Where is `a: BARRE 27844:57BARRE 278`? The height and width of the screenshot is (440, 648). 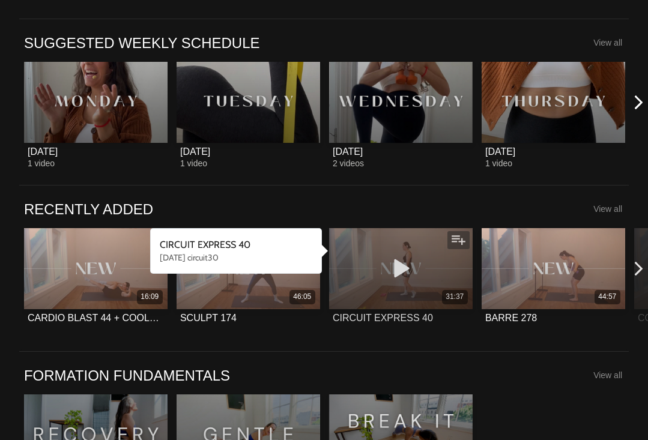
a: BARRE 27844:57BARRE 278 is located at coordinates (553, 281).